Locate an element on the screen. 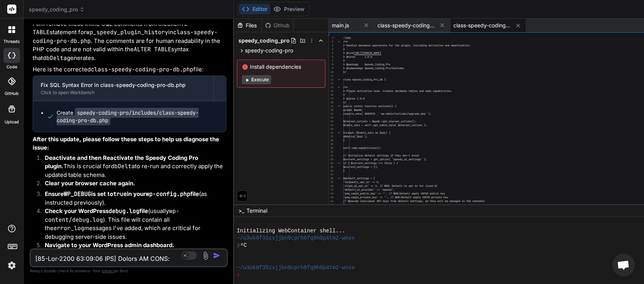 This screenshot has height=284, width=644. div: 35 is located at coordinates (331, 167).